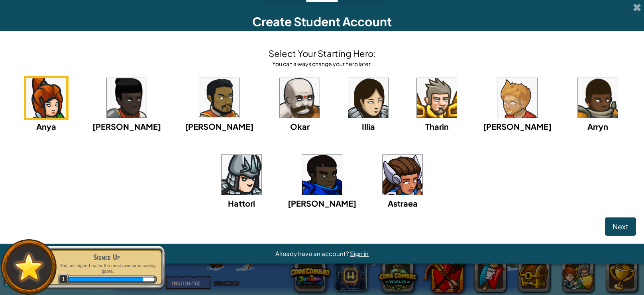 The width and height of the screenshot is (644, 295). Describe the element at coordinates (436, 126) in the screenshot. I see `span: Tharin` at that location.